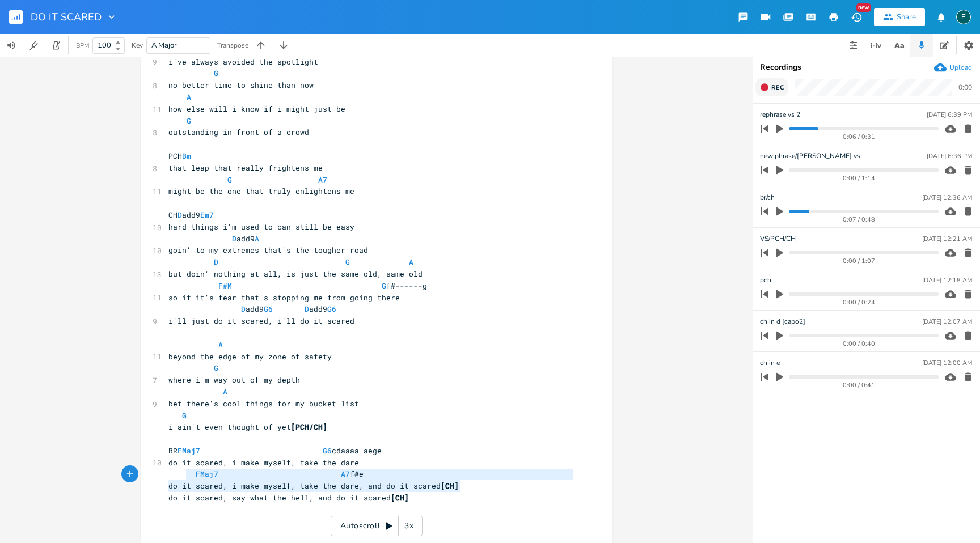 Image resolution: width=980 pixels, height=543 pixels. Describe the element at coordinates (82, 45) in the screenshot. I see `div: BPM` at that location.